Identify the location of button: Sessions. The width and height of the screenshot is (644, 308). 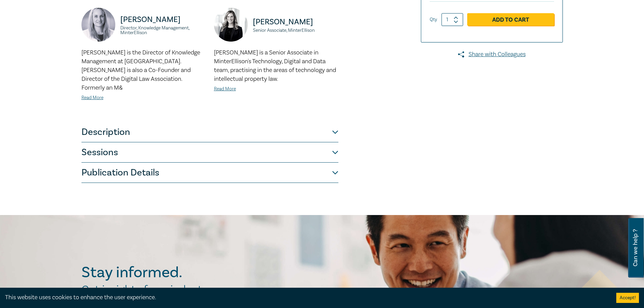
(210, 153).